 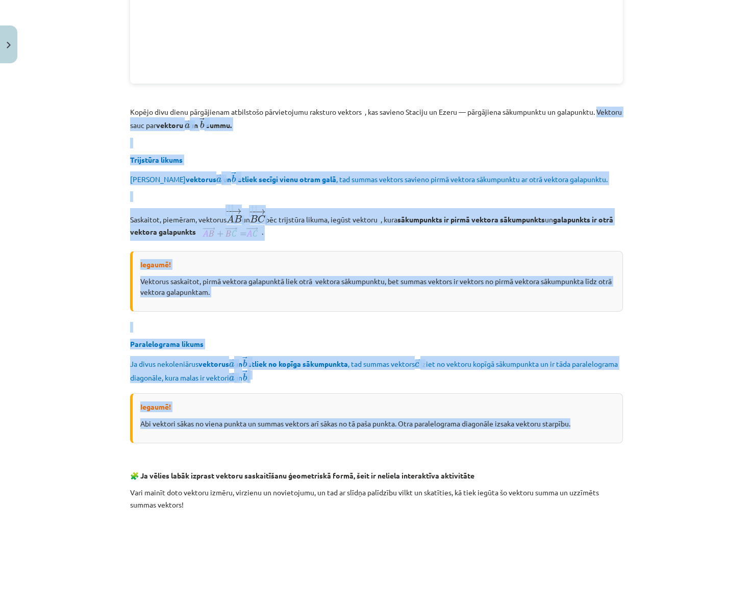 I want to click on img: icon-close-lesson-0947bae3869378f0d4975bcd49f059093ad1ed9edebbc8119c70593378902aed.svg, so click(x=9, y=45).